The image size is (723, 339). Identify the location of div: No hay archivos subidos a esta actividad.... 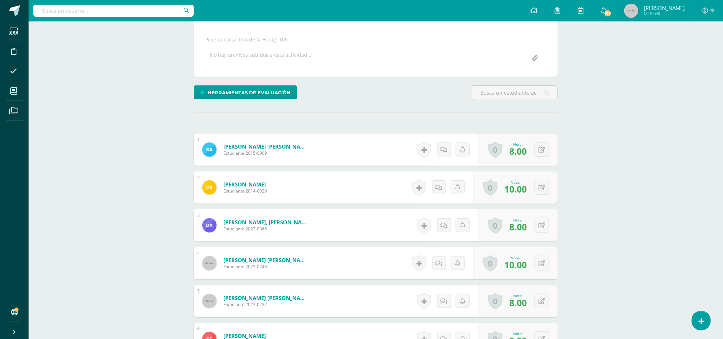
(260, 58).